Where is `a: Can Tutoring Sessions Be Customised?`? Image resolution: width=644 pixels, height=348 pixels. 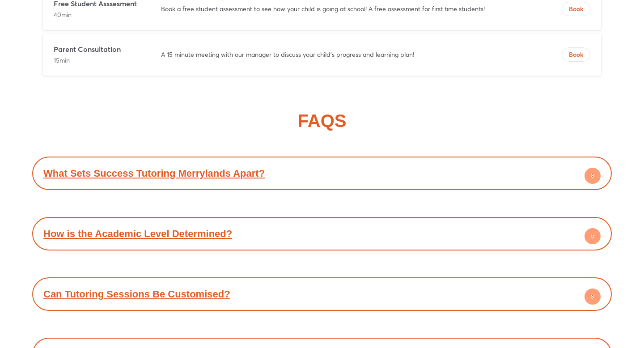 a: Can Tutoring Sessions Be Customised? is located at coordinates (137, 294).